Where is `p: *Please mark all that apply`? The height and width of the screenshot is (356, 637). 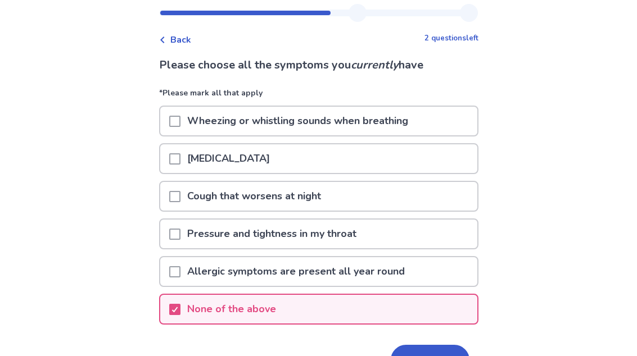
p: *Please mark all that apply is located at coordinates (319, 96).